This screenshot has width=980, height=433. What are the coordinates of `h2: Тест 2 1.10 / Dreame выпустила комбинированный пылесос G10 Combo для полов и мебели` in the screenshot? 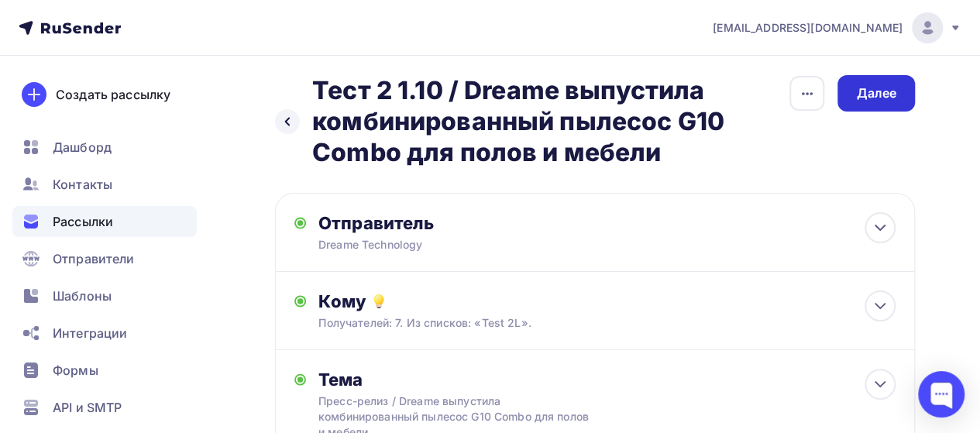 It's located at (550, 122).